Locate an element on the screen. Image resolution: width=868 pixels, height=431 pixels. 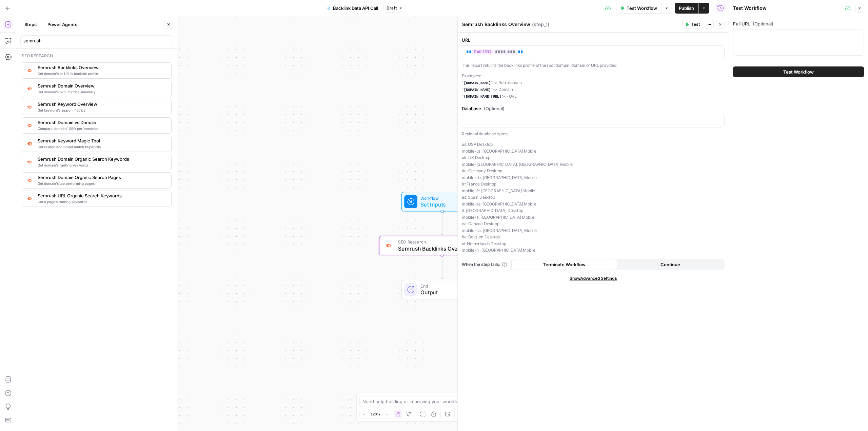
span: Semrush Keyword Overview is located at coordinates (101, 104).